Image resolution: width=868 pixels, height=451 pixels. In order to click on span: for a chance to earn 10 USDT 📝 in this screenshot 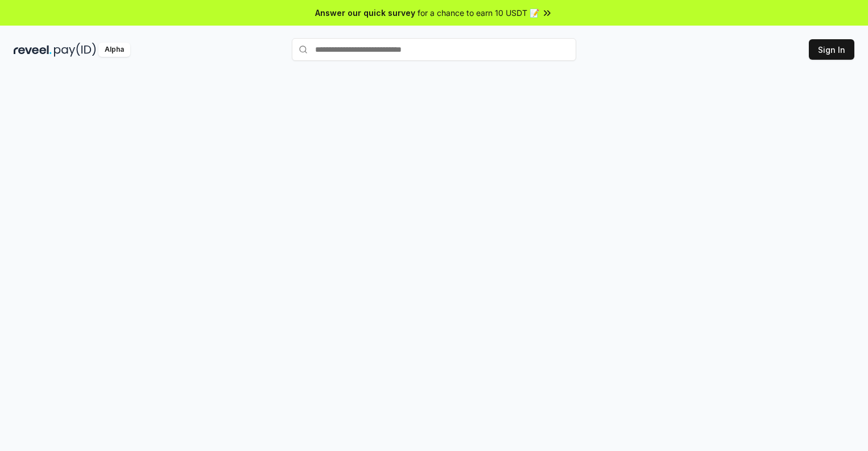, I will do `click(479, 12)`.